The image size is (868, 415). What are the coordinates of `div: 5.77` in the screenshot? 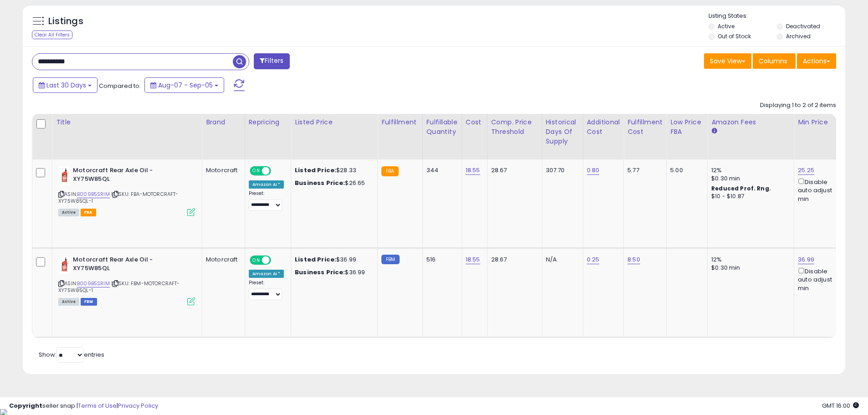 It's located at (643, 171).